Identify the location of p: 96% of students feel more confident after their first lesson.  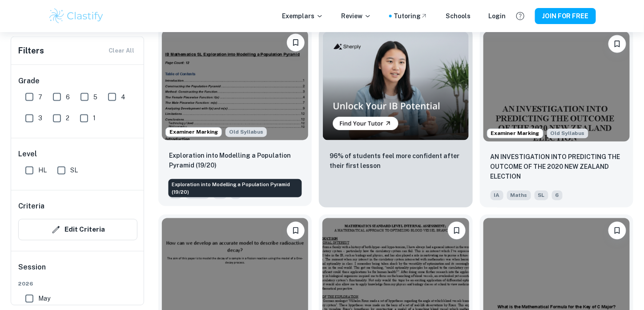
(395, 161).